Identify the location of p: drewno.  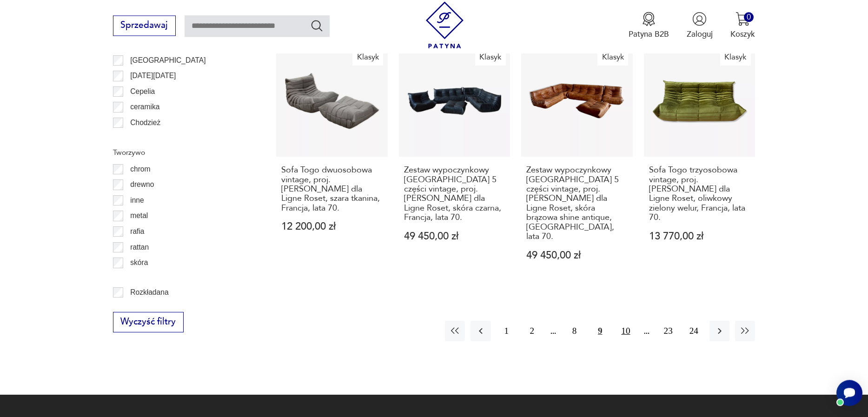
(142, 185).